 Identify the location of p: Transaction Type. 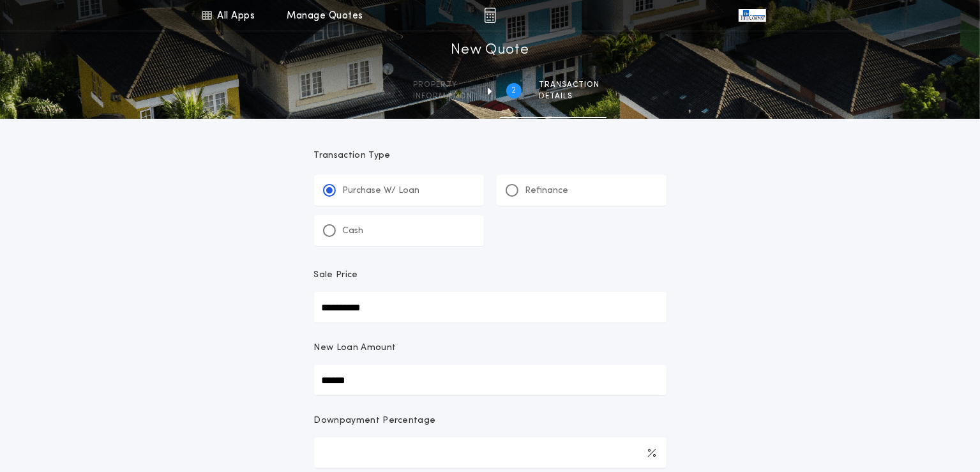
(490, 156).